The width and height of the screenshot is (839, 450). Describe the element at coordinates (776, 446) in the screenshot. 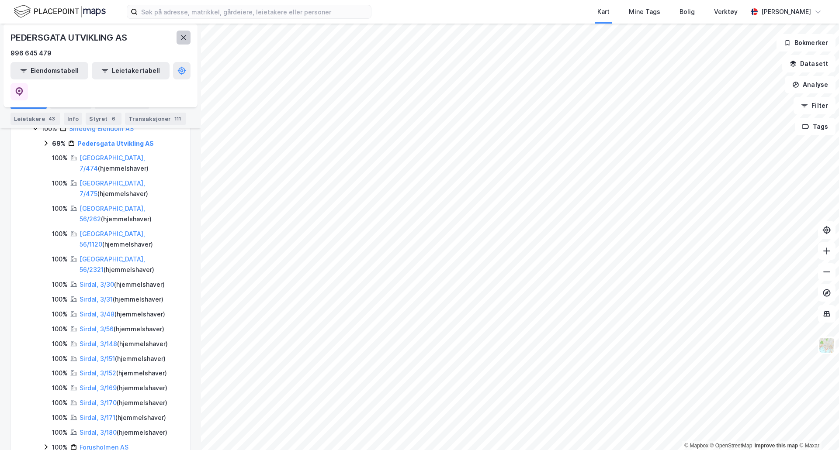

I see `a: Improve this map` at that location.